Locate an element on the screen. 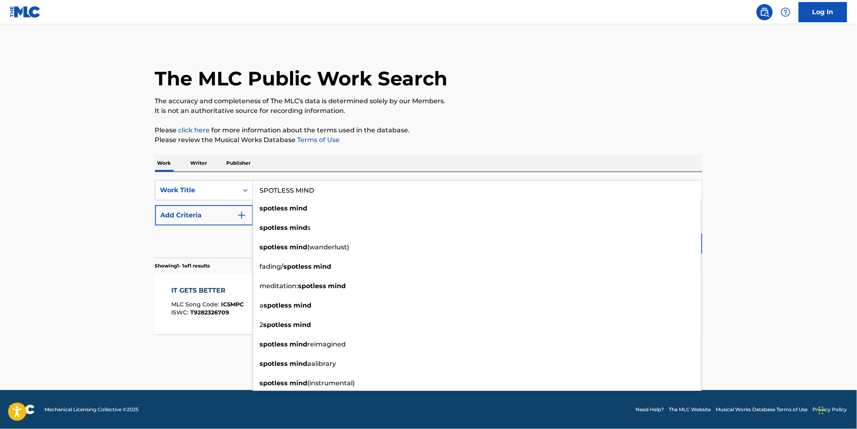 This screenshot has height=429, width=857. p: The accuracy and completeness of The MLC's data is determined solely by our Members. is located at coordinates (429, 101).